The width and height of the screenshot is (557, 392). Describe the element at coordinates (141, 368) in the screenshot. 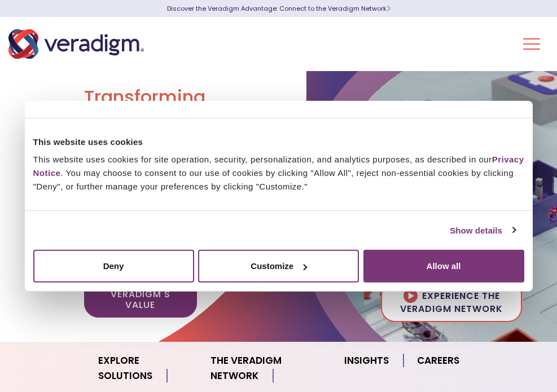

I see `a: Explore Solutions` at that location.